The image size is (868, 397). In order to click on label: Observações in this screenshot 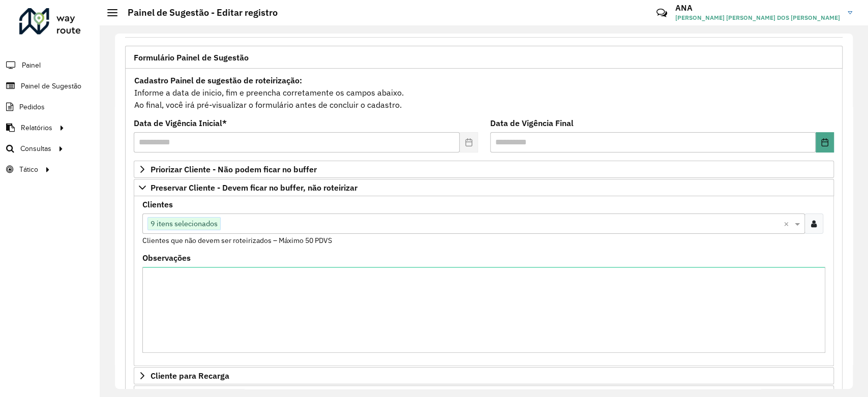, I will do `click(166, 257)`.